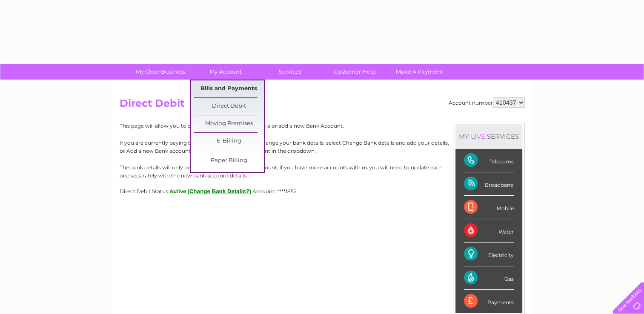 The width and height of the screenshot is (644, 314). What do you see at coordinates (290, 72) in the screenshot?
I see `a: Services` at bounding box center [290, 72].